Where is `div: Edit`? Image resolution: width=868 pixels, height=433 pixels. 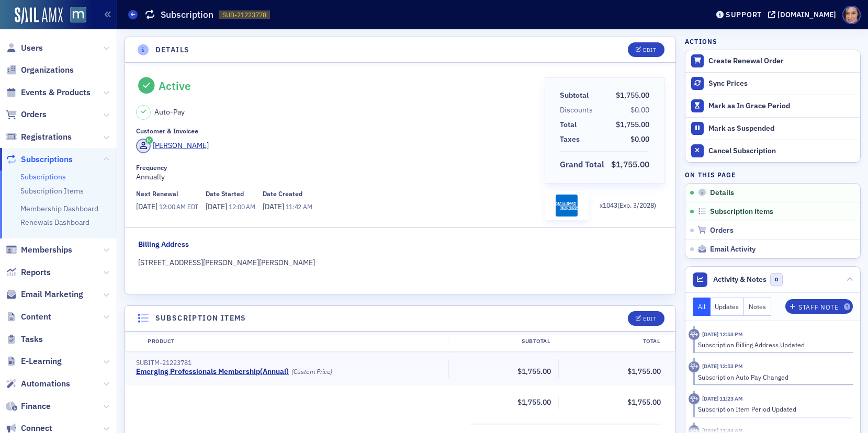
div: Edit is located at coordinates (649, 49).